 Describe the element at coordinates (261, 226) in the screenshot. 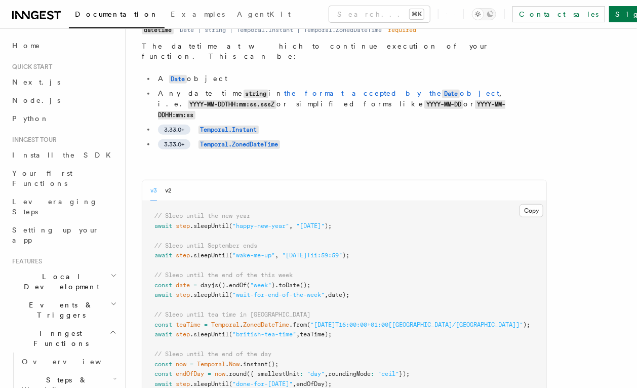

I see `span: "happy-new-year"` at that location.